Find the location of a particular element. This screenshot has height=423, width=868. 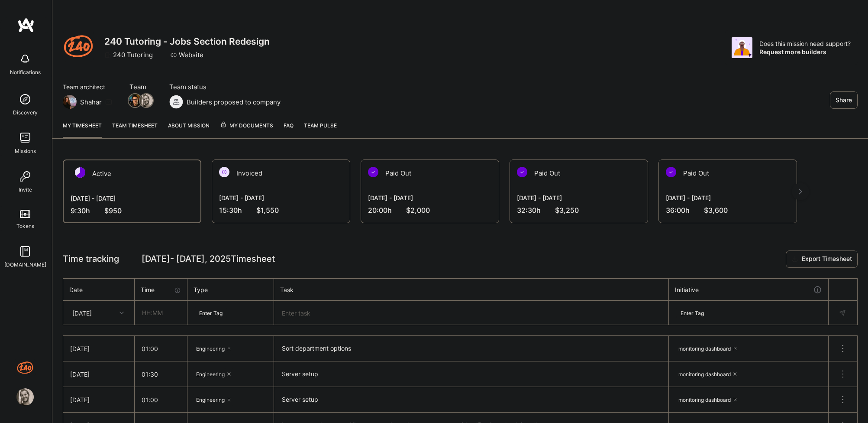

i: icon Mail is located at coordinates (109, 102).